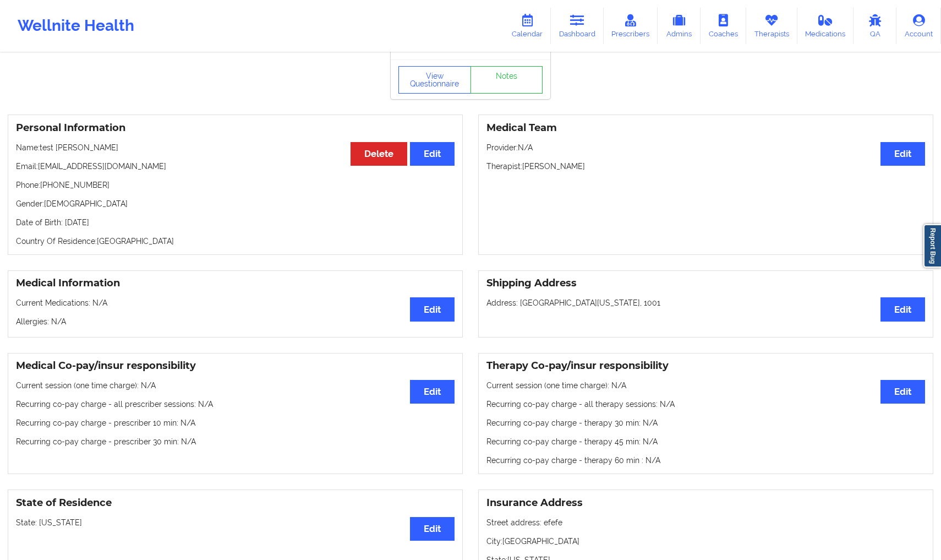 The image size is (941, 560). Describe the element at coordinates (723, 26) in the screenshot. I see `a: Coaches` at that location.